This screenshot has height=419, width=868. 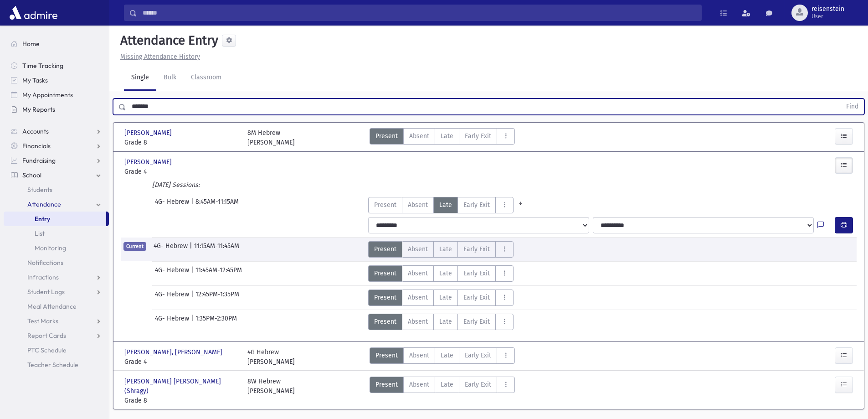 I want to click on span: 8:45AM-11:15AM, so click(x=217, y=205).